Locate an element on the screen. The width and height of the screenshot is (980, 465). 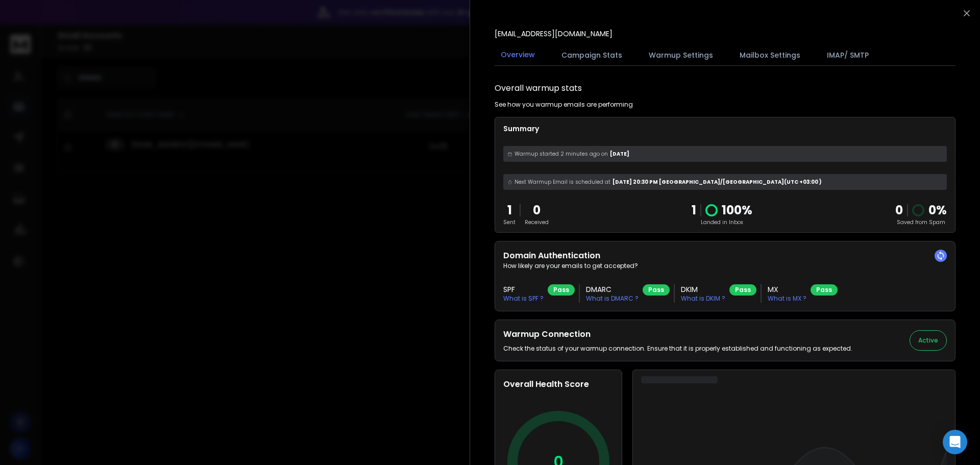
button: Warmup Settings is located at coordinates (681, 55).